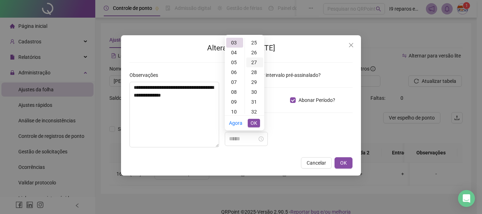 Image resolution: width=482 pixels, height=214 pixels. What do you see at coordinates (235, 72) in the screenshot?
I see `div: 06` at bounding box center [235, 72].